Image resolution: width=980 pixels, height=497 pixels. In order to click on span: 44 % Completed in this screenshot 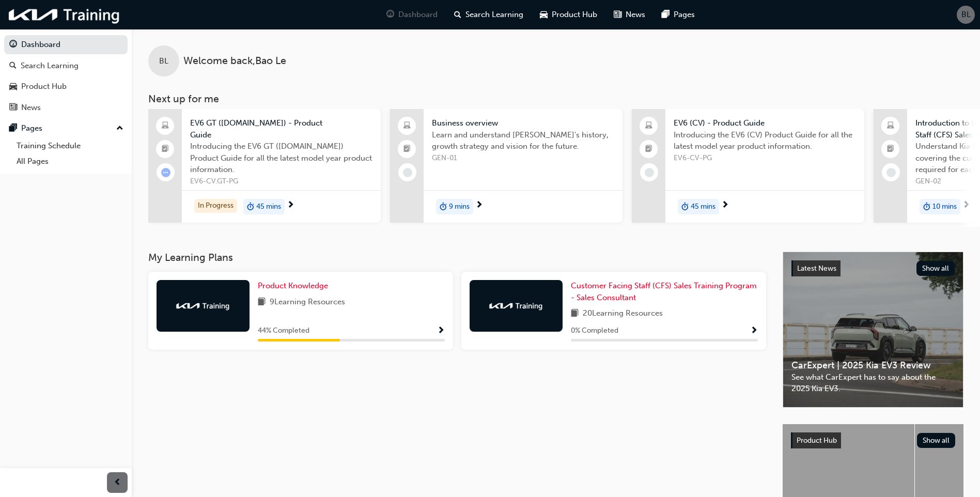, I will do `click(283, 331)`.